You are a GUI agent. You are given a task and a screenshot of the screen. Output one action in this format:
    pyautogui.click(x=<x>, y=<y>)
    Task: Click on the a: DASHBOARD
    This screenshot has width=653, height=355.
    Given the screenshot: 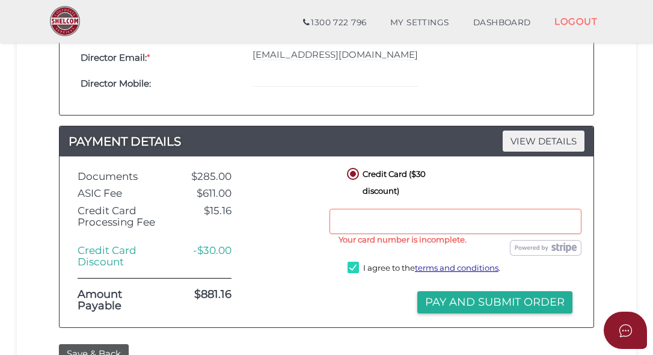 What is the action you would take?
    pyautogui.click(x=502, y=23)
    